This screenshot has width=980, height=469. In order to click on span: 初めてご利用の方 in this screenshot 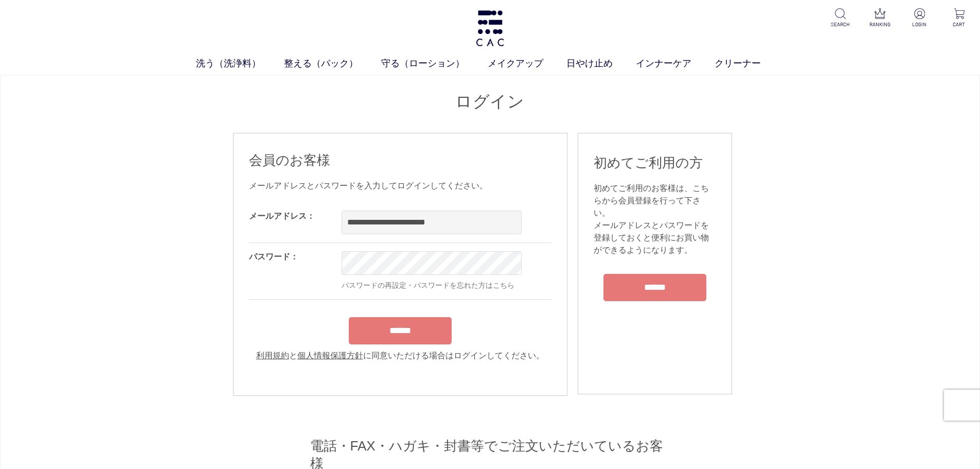, I will do `click(648, 163)`.